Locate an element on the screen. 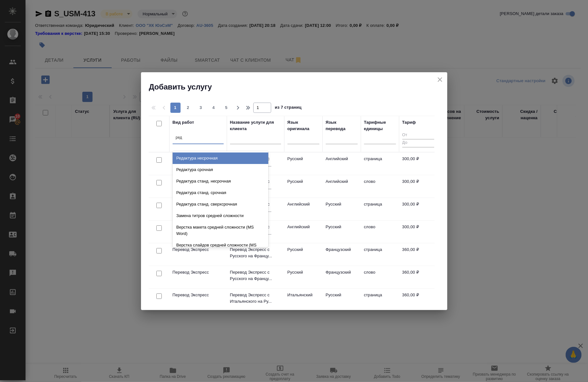 The width and height of the screenshot is (588, 382). td: Итальянский is located at coordinates (303, 300).